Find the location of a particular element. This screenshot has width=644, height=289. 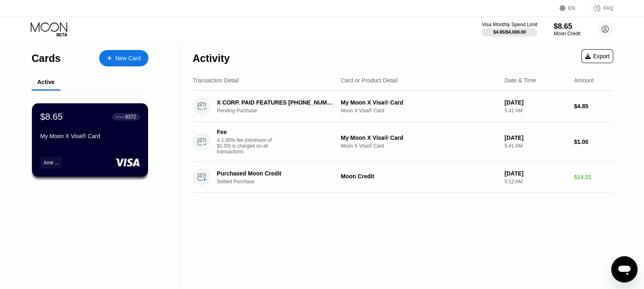

div: $4.85 is located at coordinates (594, 106).